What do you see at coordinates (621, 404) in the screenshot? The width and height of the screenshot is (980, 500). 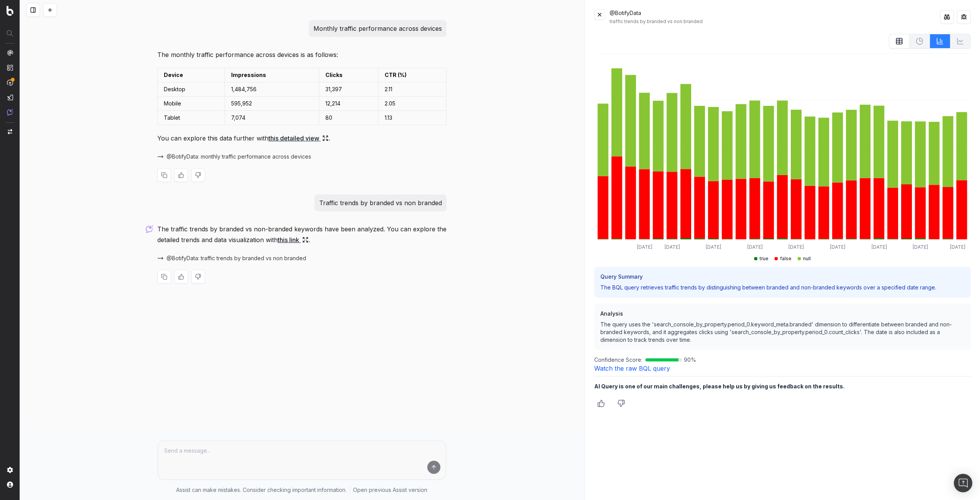 I see `button: Thumbs down` at bounding box center [621, 404].